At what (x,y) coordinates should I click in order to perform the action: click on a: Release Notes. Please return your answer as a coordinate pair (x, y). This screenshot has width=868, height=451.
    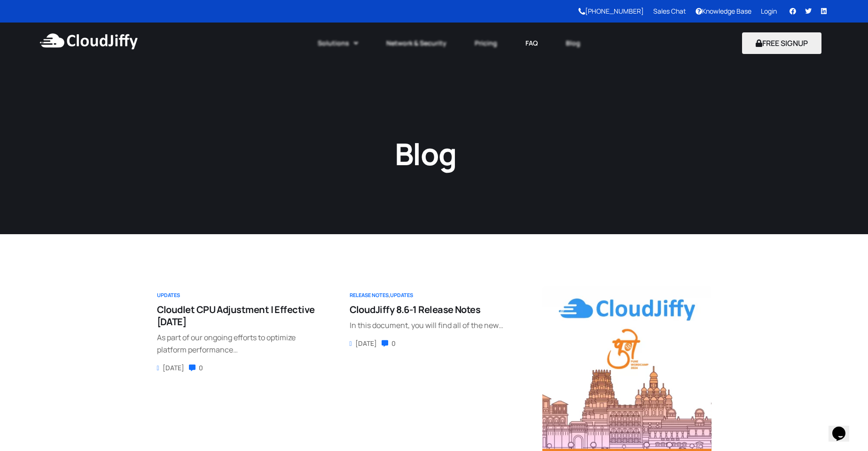
    Looking at the image, I should click on (369, 295).